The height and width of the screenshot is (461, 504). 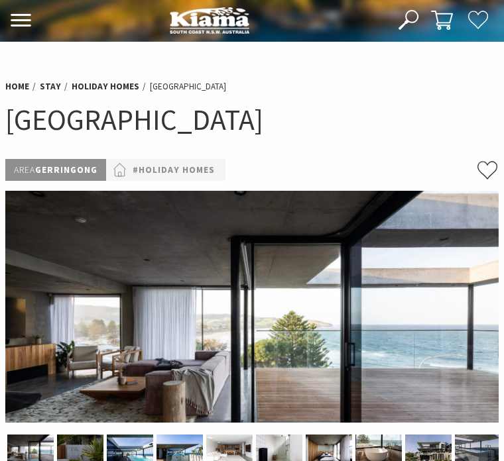 I want to click on a: #Holiday Homes, so click(x=174, y=170).